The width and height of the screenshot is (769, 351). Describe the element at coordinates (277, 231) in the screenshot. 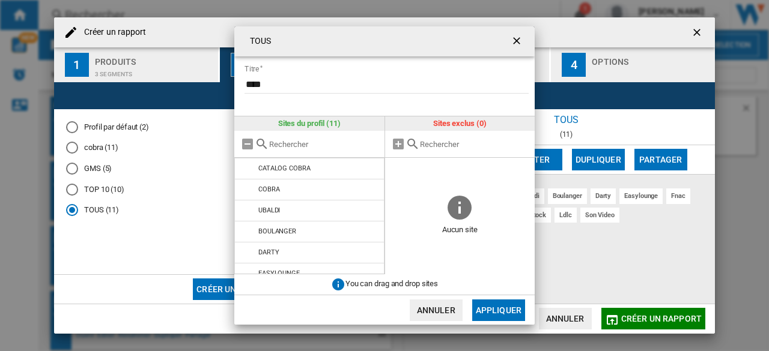

I see `div: BOULANGER` at that location.